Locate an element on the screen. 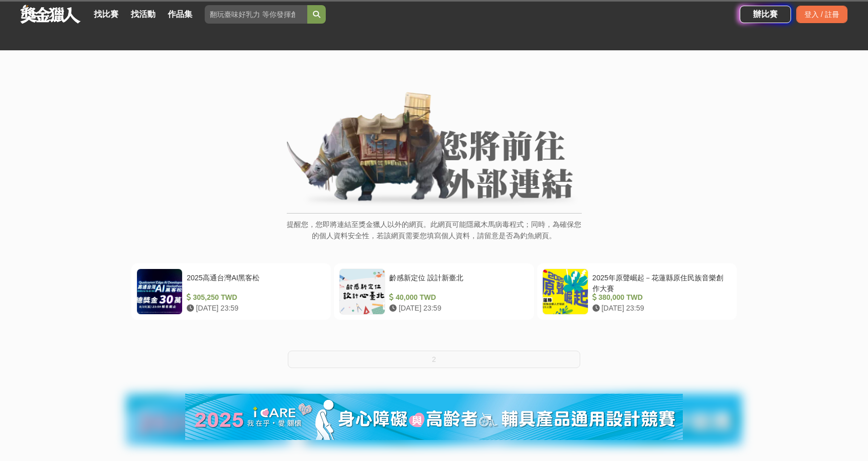 The height and width of the screenshot is (461, 868). a: 找比賽 is located at coordinates (107, 15).